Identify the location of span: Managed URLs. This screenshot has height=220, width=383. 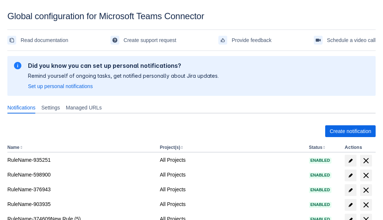
(84, 108).